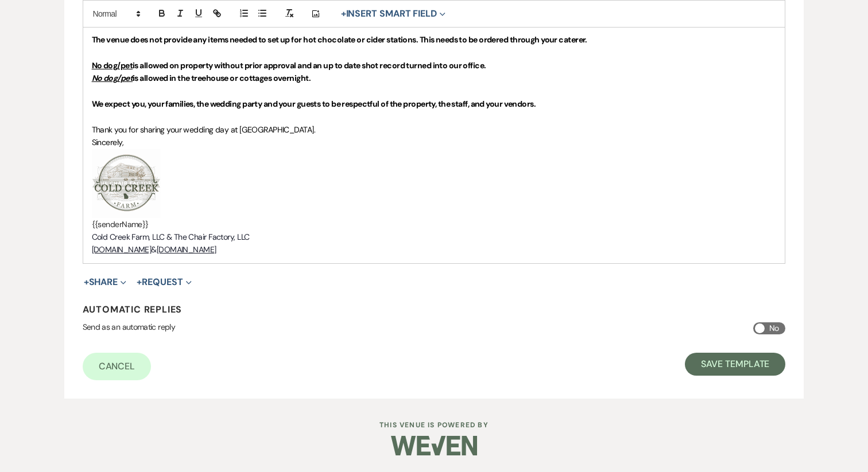 This screenshot has width=868, height=472. I want to click on span: Send as an automatic reply, so click(129, 327).